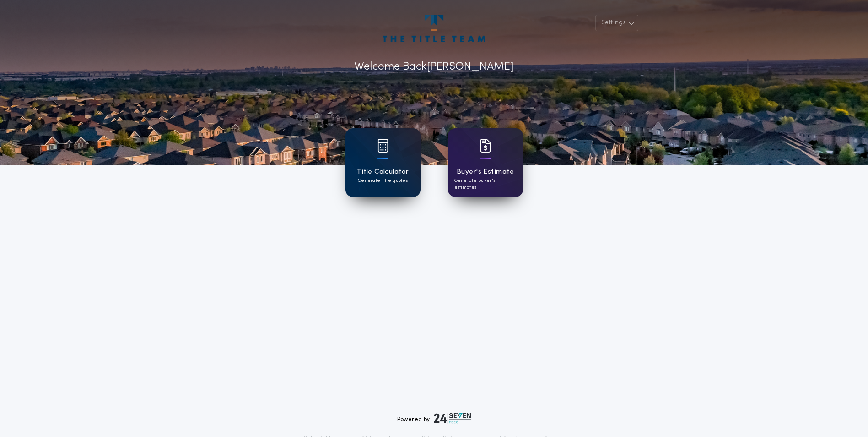 This screenshot has width=868, height=437. Describe the element at coordinates (485, 172) in the screenshot. I see `h1: Buyer's Estimate` at that location.